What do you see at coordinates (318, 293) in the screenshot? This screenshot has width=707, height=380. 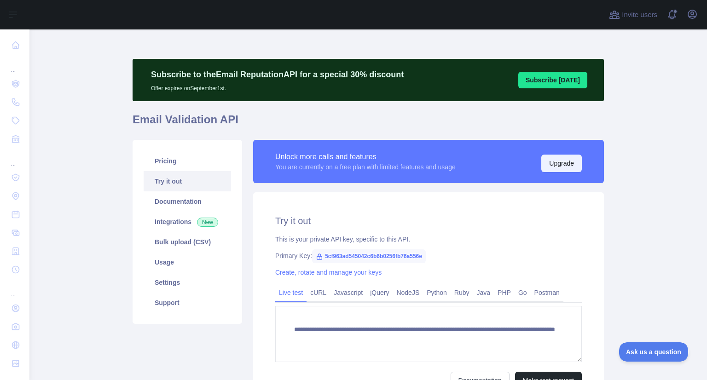 I see `a: cURL` at bounding box center [318, 293].